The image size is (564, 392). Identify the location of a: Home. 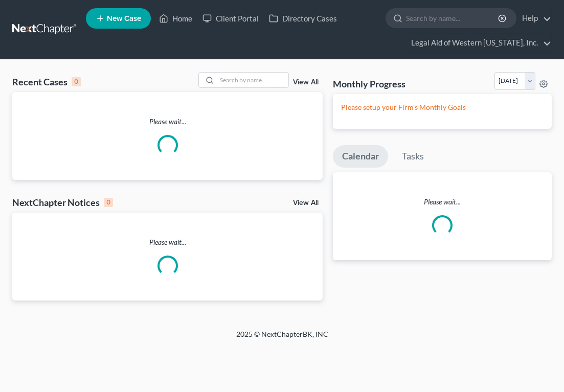
(175, 18).